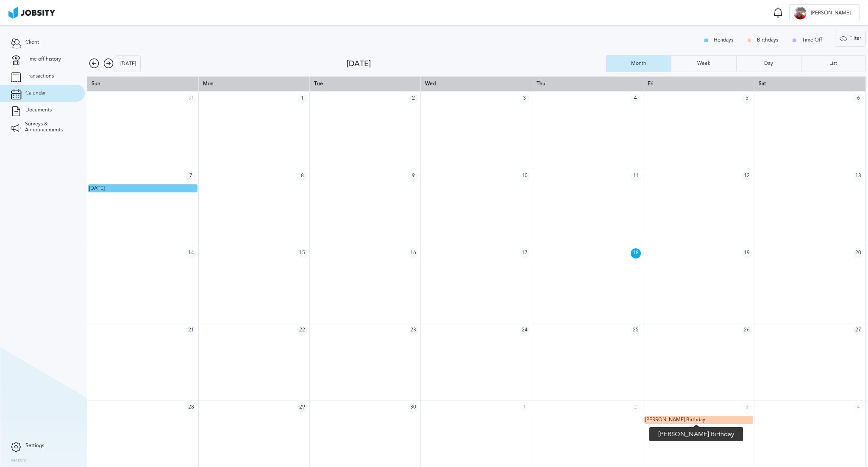 The width and height of the screenshot is (868, 467). Describe the element at coordinates (859, 99) in the screenshot. I see `span: 6` at that location.